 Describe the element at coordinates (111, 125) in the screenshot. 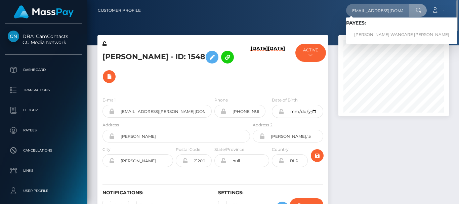

I see `label: Address` at that location.